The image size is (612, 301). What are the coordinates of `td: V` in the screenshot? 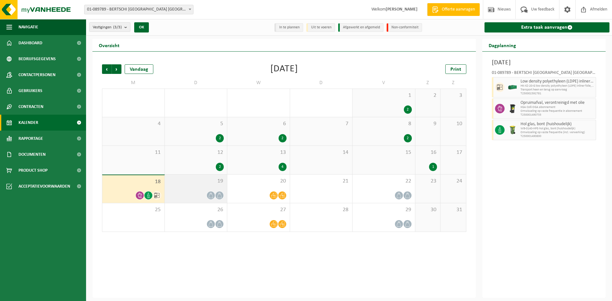 It's located at (384, 83).